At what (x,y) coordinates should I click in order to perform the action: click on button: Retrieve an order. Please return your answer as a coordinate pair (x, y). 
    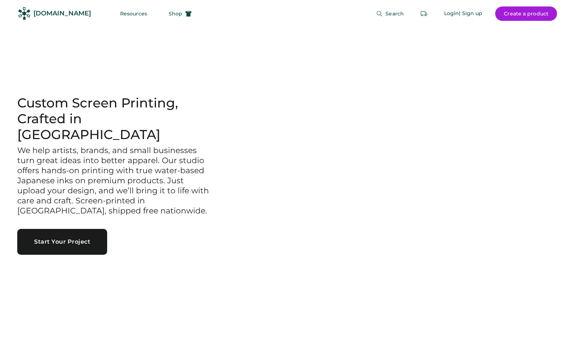
    Looking at the image, I should click on (424, 14).